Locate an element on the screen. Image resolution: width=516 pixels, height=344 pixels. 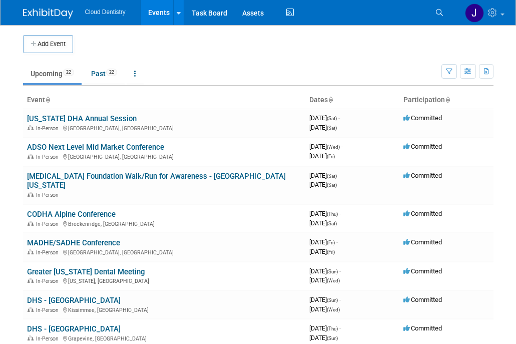
a: Upcoming22 is located at coordinates (52, 74).